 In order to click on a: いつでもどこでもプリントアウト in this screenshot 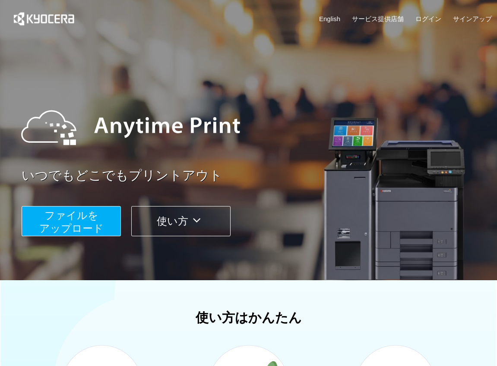, I will do `click(259, 176)`.